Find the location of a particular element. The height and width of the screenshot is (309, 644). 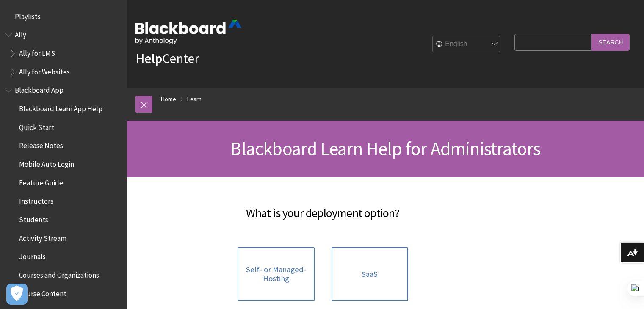

span: Ally for Websites is located at coordinates (44, 70).